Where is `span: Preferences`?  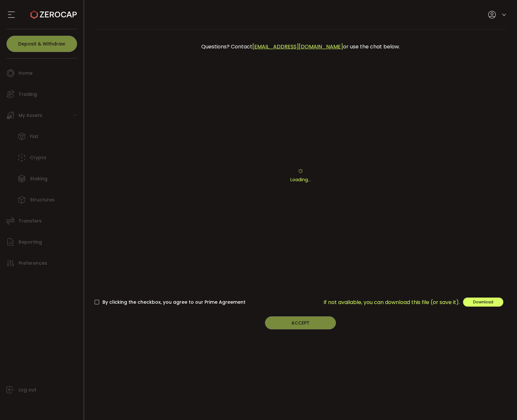 span: Preferences is located at coordinates (33, 263).